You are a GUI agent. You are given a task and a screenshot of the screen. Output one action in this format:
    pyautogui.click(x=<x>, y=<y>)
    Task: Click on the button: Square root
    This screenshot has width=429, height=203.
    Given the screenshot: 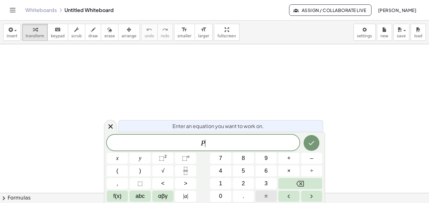 What is the action you would take?
    pyautogui.click(x=163, y=170)
    